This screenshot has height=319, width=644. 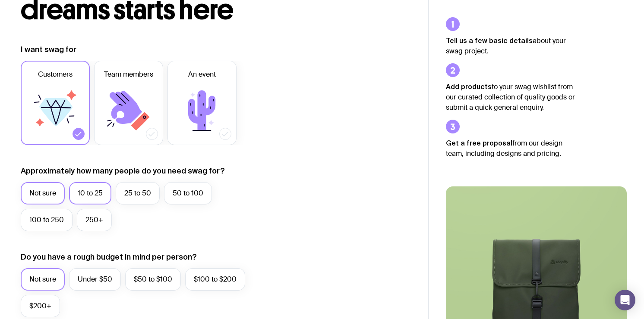 I want to click on label: Do you have a rough budget in mind per person?, so click(x=109, y=258).